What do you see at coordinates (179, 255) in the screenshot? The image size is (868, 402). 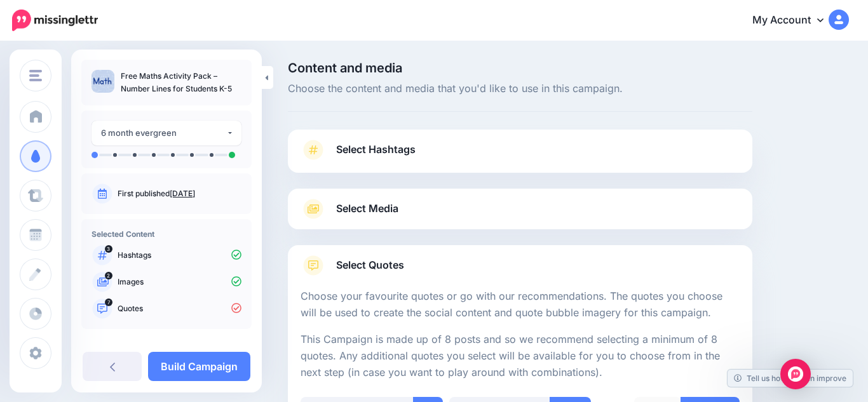 I see `p: Hashtags` at bounding box center [179, 255].